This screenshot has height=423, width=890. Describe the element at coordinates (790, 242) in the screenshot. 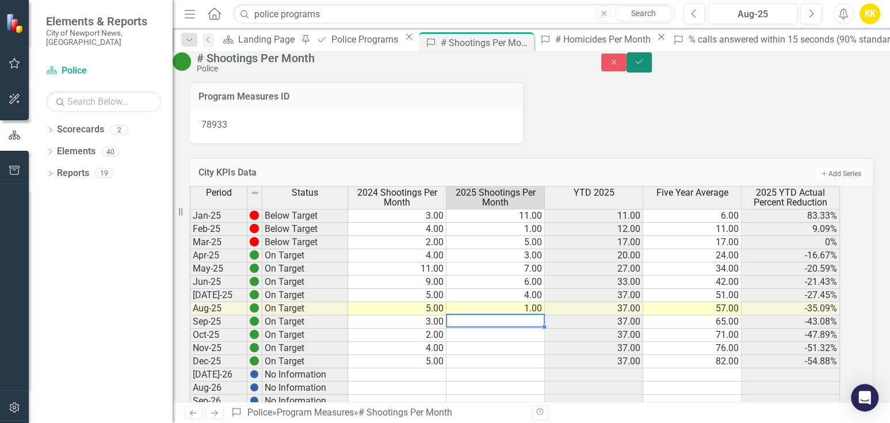

I see `td: 0%` at that location.